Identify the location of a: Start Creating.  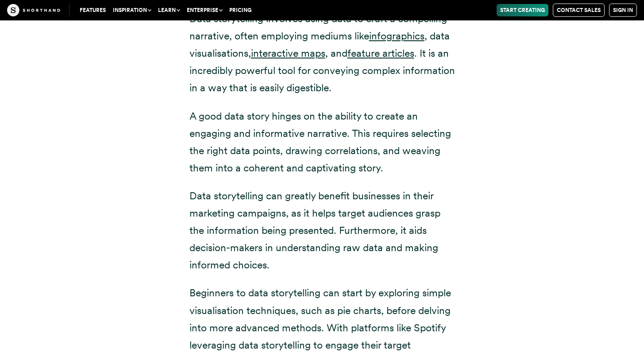
(522, 10).